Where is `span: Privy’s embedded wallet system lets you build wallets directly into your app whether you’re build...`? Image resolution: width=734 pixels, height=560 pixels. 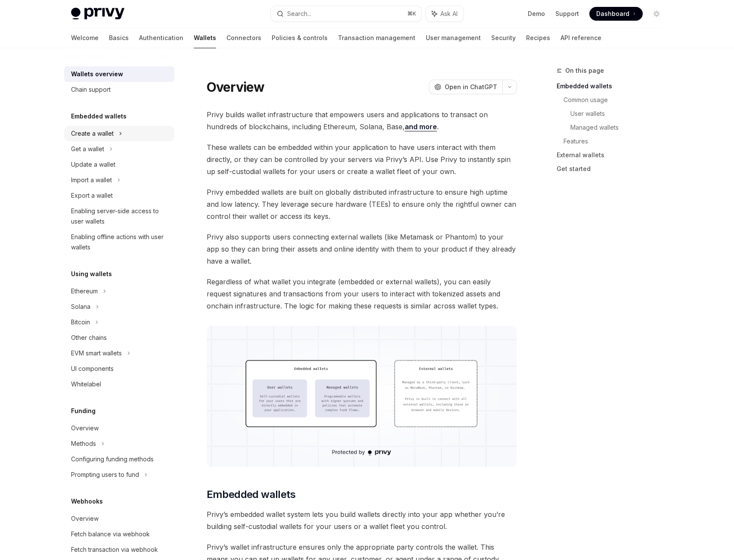 span: Privy’s embedded wallet system lets you build wallets directly into your app whether you’re build... is located at coordinates (362, 520).